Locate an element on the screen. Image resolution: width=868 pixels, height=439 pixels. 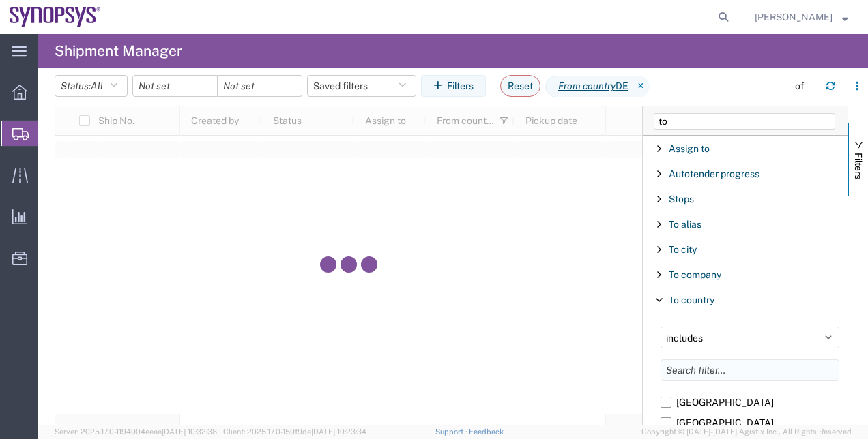
a: Feedback is located at coordinates (486, 432).